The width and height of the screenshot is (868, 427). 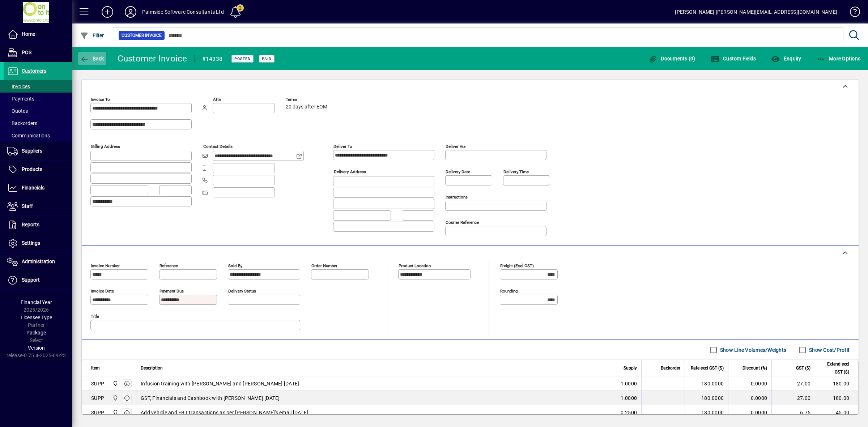 What do you see at coordinates (672, 58) in the screenshot?
I see `span: Documents (0)` at bounding box center [672, 58].